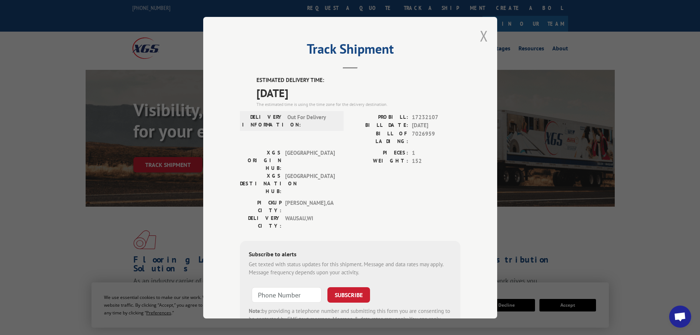 The image size is (700, 335). What do you see at coordinates (436, 137) in the screenshot?
I see `span: 7026959` at bounding box center [436, 137].